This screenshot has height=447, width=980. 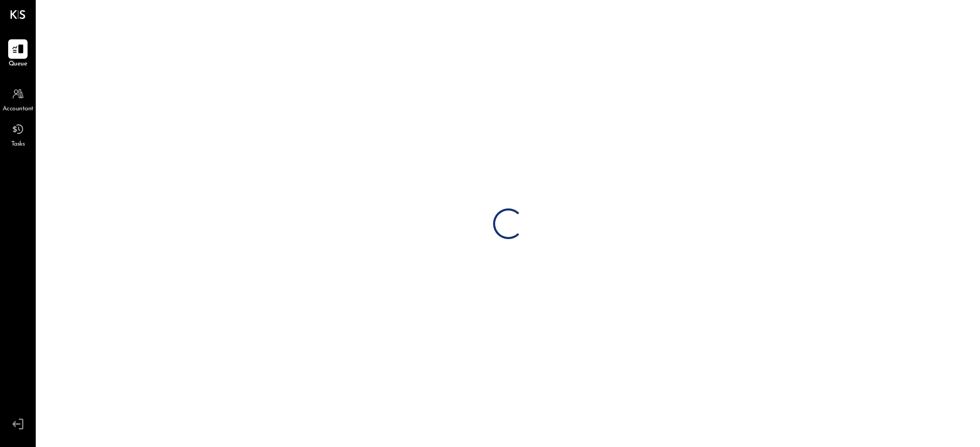 What do you see at coordinates (18, 109) in the screenshot?
I see `span: Accountant` at bounding box center [18, 109].